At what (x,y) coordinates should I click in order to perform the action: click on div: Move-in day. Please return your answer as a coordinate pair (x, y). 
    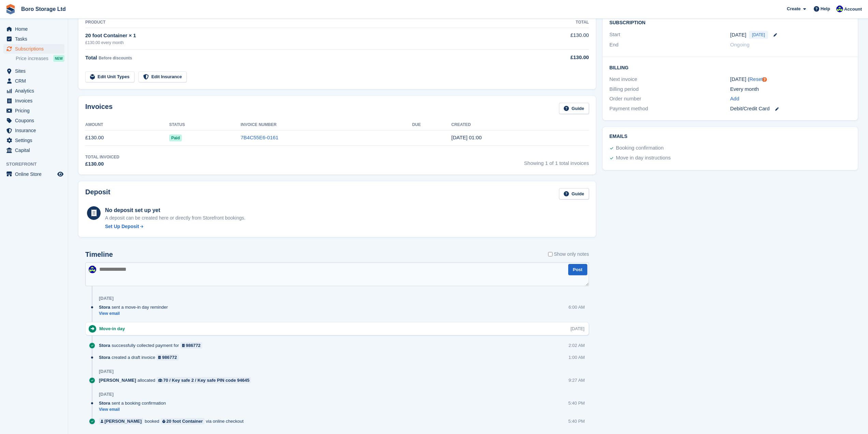
    Looking at the image, I should click on (114, 328).